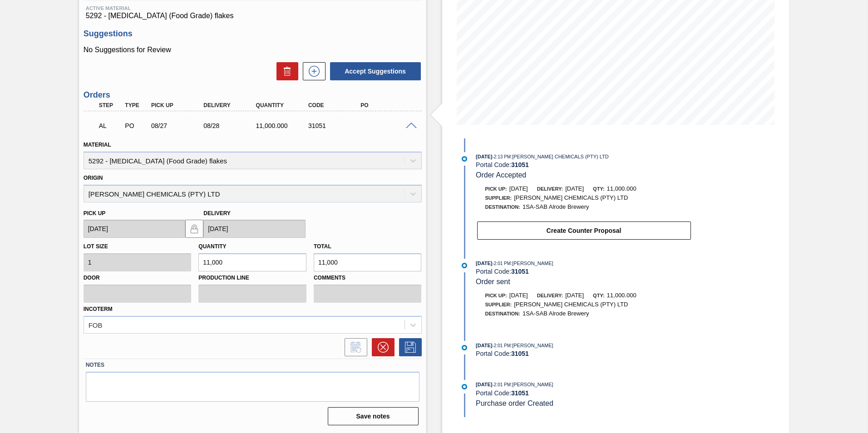  Describe the element at coordinates (253, 50) in the screenshot. I see `p: No Suggestions for Review` at that location.